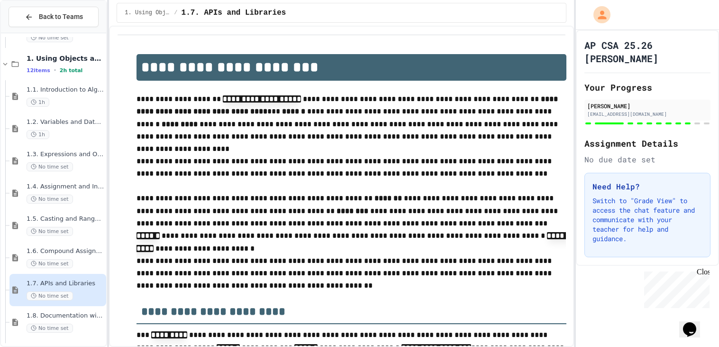  Describe the element at coordinates (61, 17) in the screenshot. I see `span: Back to Teams` at that location.